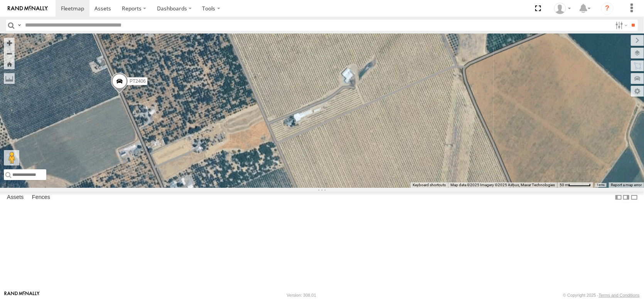 This screenshot has height=299, width=644. Describe the element at coordinates (601, 295) in the screenshot. I see `div: © Copyright 2025 -` at that location.